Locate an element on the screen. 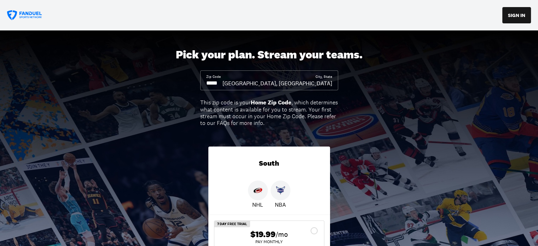 The image size is (538, 246). span: /mo is located at coordinates (282, 234).